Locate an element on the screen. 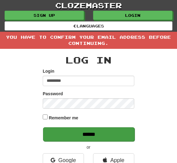 This screenshot has width=177, height=163. label: Remember me is located at coordinates (63, 118).